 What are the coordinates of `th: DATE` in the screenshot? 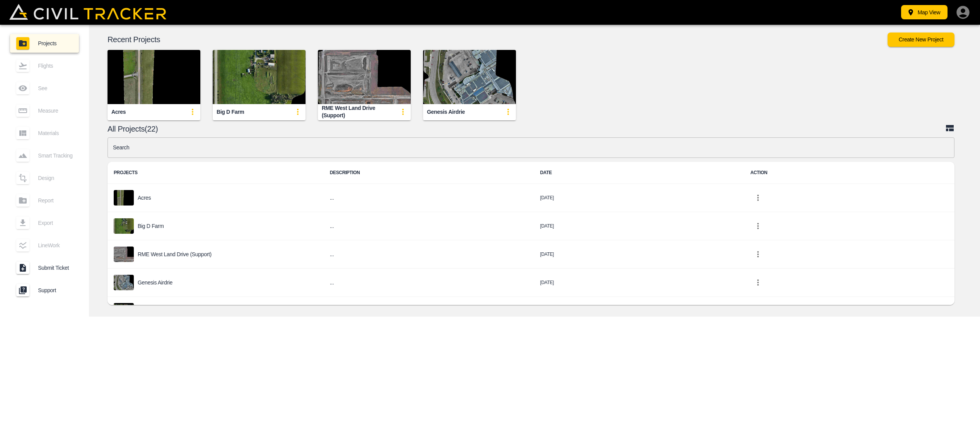 It's located at (639, 172).